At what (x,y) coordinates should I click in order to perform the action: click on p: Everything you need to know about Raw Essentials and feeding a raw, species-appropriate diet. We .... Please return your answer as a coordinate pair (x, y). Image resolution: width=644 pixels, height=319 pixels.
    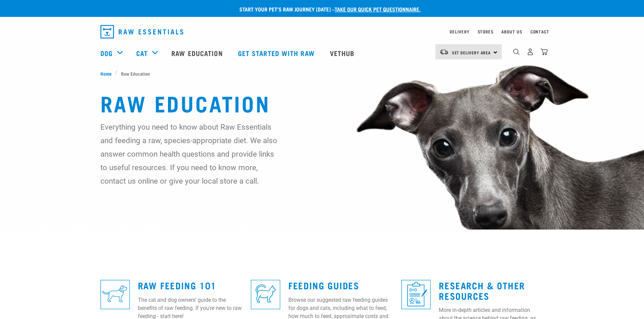
    Looking at the image, I should click on (189, 154).